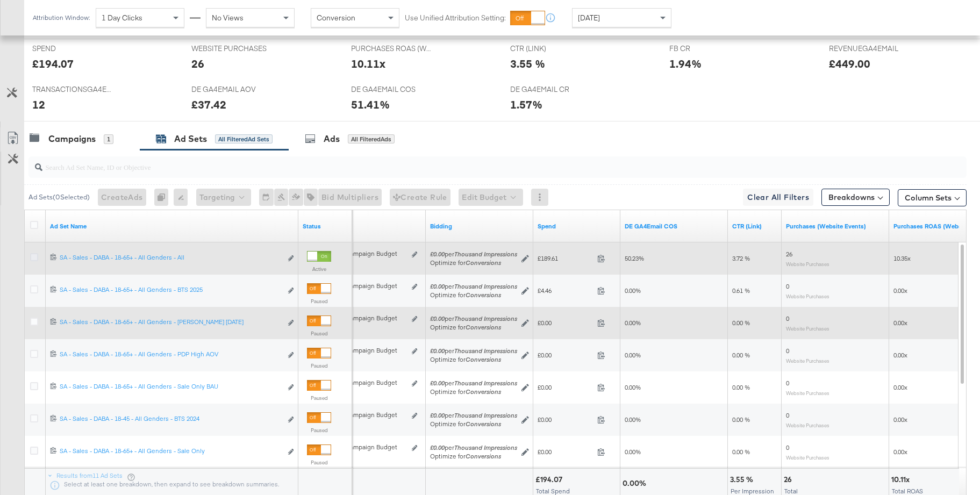 The width and height of the screenshot is (980, 495). Describe the element at coordinates (336, 17) in the screenshot. I see `span: Conversion` at that location.